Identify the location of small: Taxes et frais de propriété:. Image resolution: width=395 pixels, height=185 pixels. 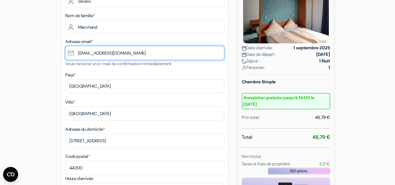
(266, 164).